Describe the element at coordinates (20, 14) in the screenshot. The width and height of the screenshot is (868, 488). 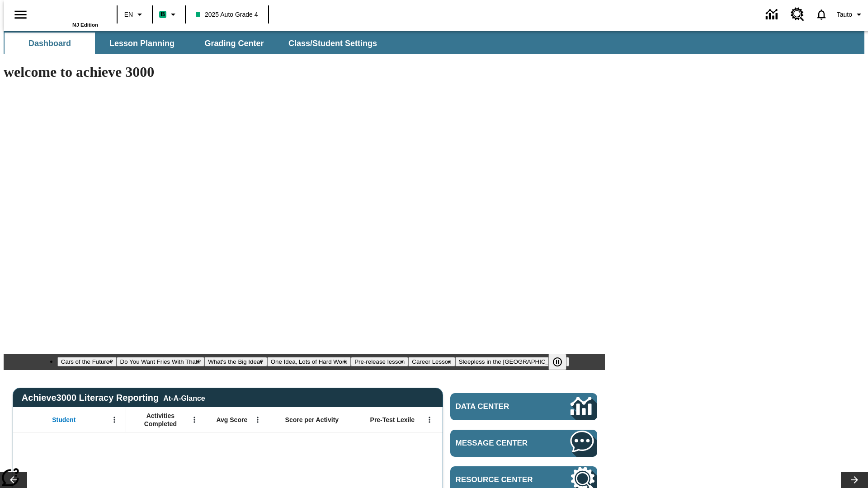
I see `button: Open side menu` at that location.